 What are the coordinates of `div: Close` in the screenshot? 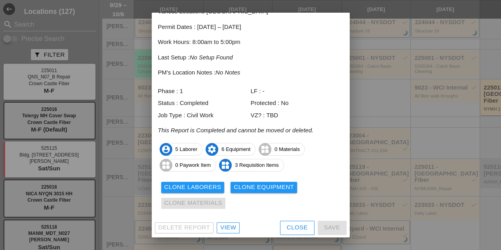 It's located at (297, 227).